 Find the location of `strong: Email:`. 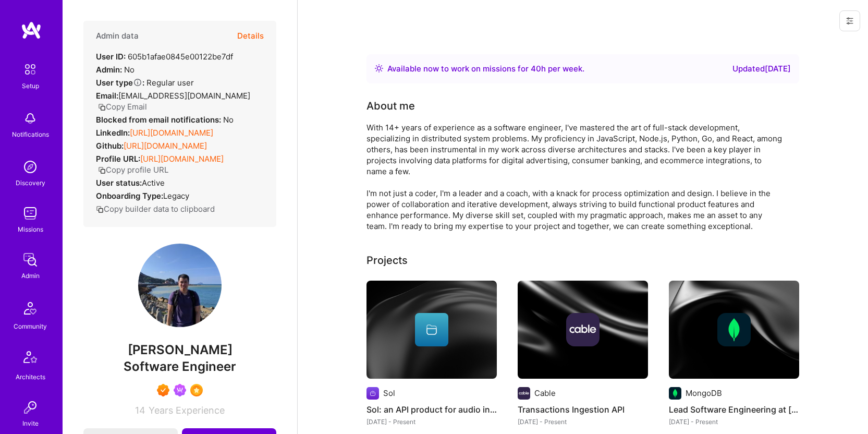

strong: Email: is located at coordinates (107, 95).